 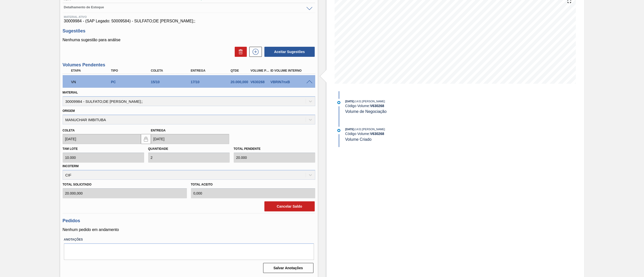 What do you see at coordinates (247, 148) in the screenshot?
I see `label: Total pendente` at bounding box center [247, 148].